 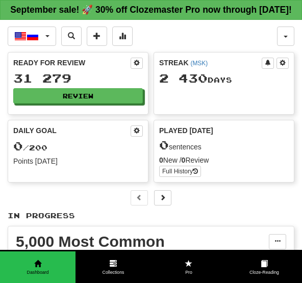 I want to click on button: Add sentence to collection, so click(x=97, y=36).